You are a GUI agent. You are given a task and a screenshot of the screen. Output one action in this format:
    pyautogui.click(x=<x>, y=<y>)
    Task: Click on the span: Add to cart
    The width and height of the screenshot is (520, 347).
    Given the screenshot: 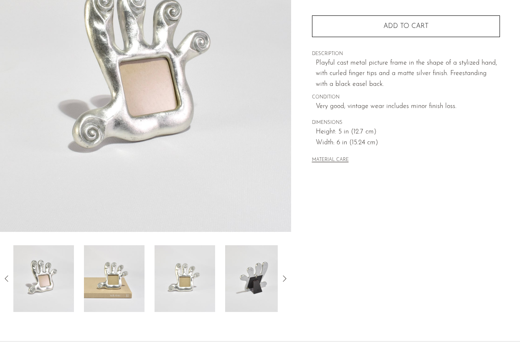 What is the action you would take?
    pyautogui.click(x=406, y=26)
    